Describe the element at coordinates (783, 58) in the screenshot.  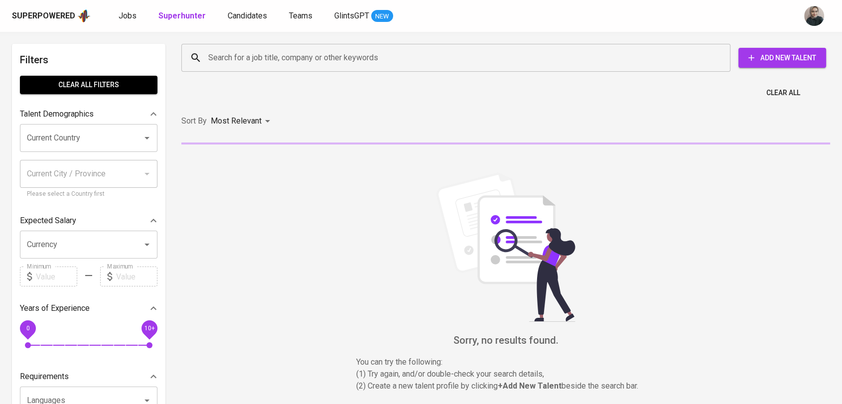
I see `span: Add New Talent` at that location.